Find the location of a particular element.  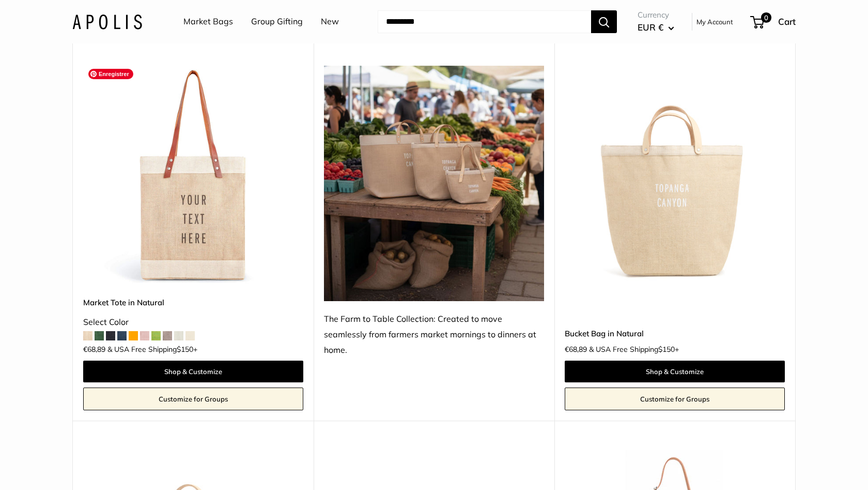

div: Select Color is located at coordinates (194, 322).